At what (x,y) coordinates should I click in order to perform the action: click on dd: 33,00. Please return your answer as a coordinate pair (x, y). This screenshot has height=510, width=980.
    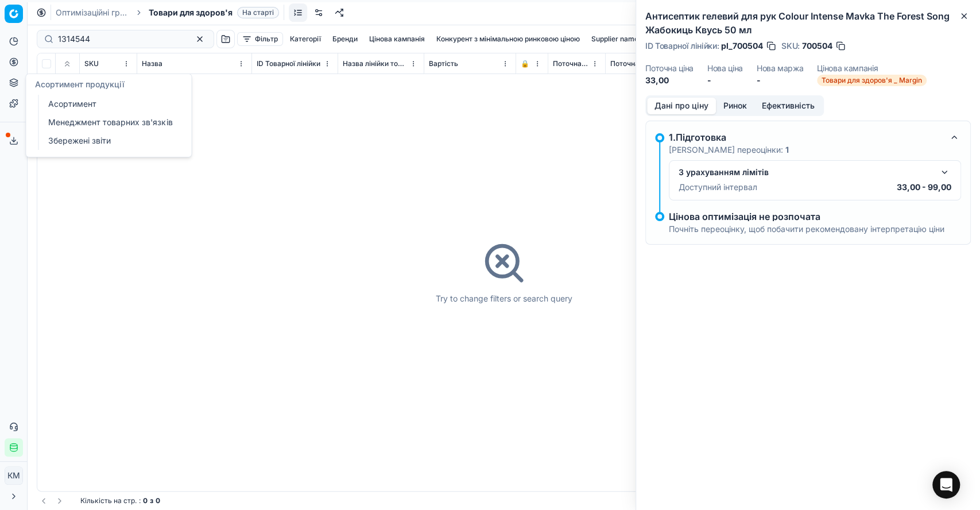
    Looking at the image, I should click on (670, 80).